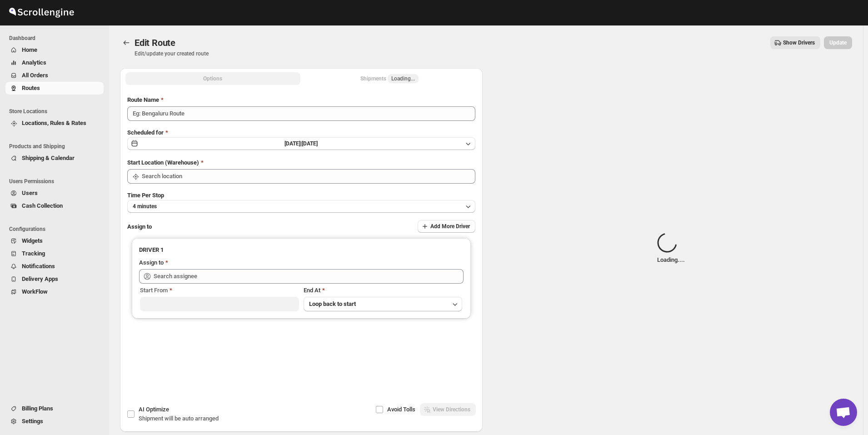 The image size is (868, 435). What do you see at coordinates (301, 250) in the screenshot?
I see `h3: DRIVER 1` at bounding box center [301, 250].